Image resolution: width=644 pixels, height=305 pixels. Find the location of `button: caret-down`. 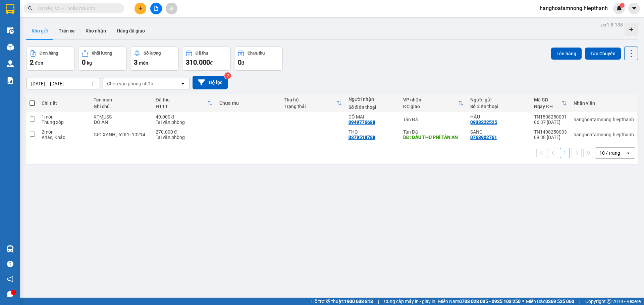

button: caret-down is located at coordinates (634, 8).